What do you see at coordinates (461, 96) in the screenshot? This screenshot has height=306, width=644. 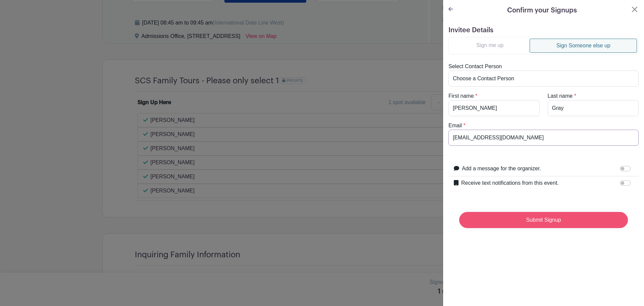 I see `label: First name` at bounding box center [461, 96].